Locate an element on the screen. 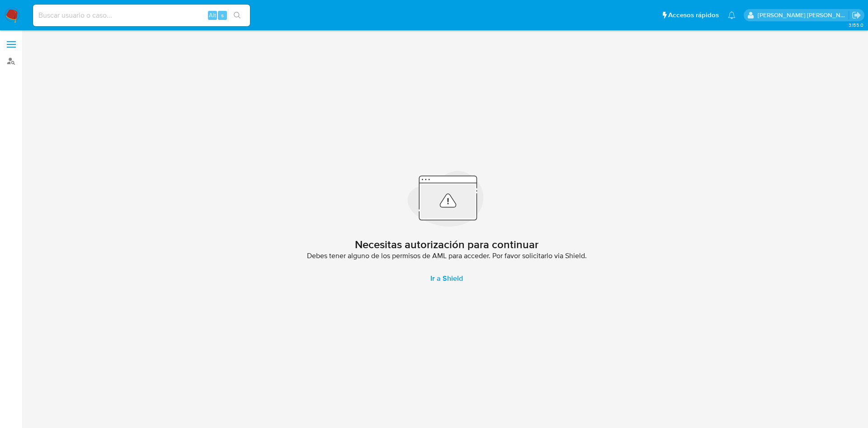 Image resolution: width=868 pixels, height=428 pixels. span: Accesos rápidos is located at coordinates (694, 15).